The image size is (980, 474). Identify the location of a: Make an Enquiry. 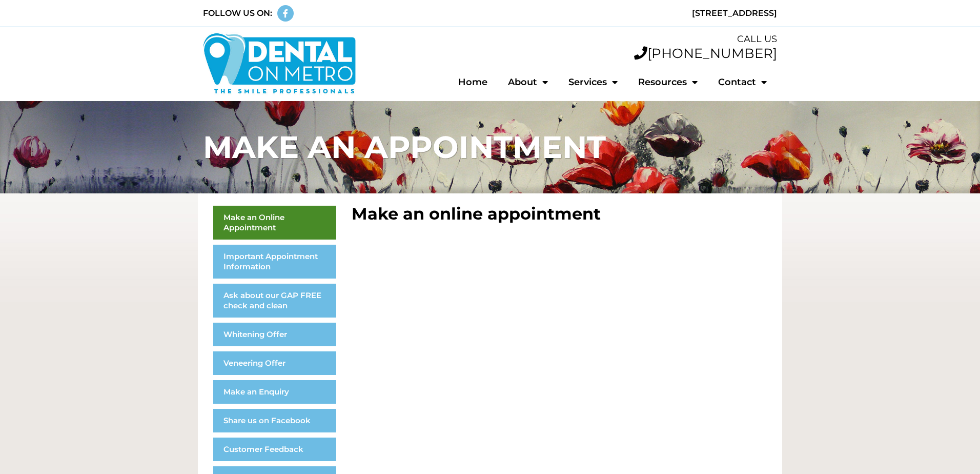
(275, 392).